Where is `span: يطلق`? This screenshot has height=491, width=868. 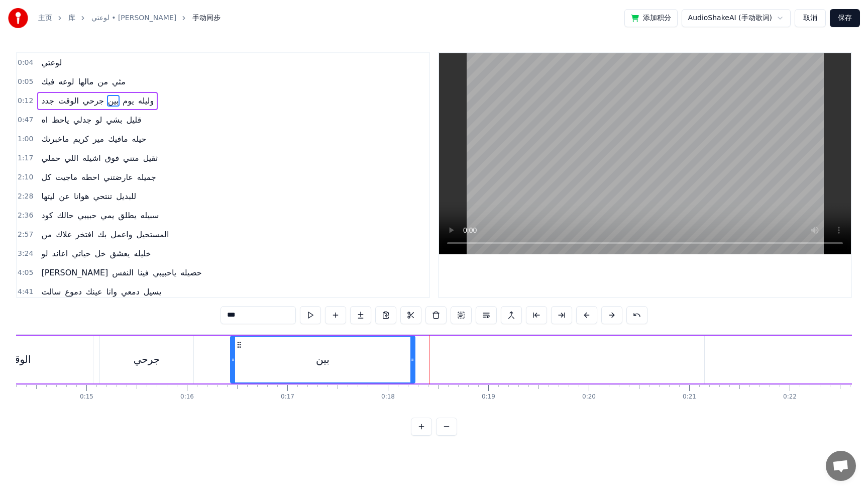 span: يطلق is located at coordinates (127, 215).